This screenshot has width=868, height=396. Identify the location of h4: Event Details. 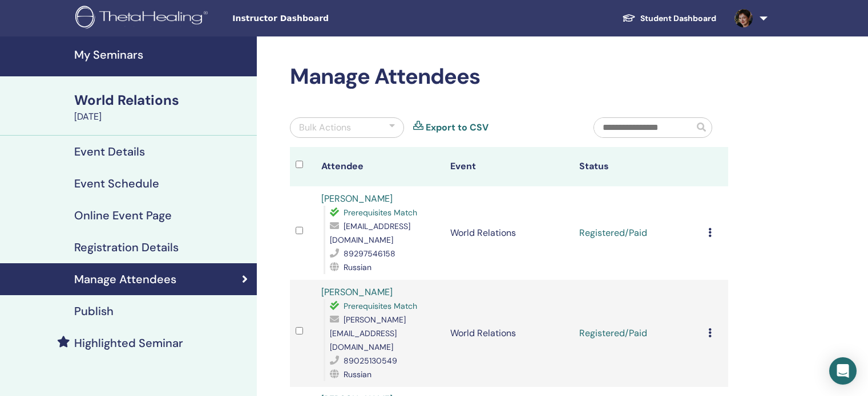
(110, 151).